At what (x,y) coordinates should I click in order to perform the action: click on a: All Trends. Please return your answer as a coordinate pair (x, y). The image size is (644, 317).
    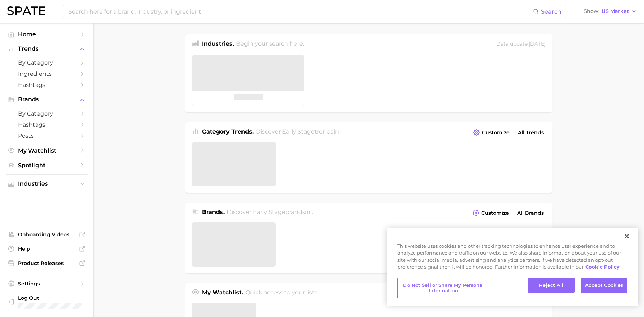
    Looking at the image, I should click on (531, 132).